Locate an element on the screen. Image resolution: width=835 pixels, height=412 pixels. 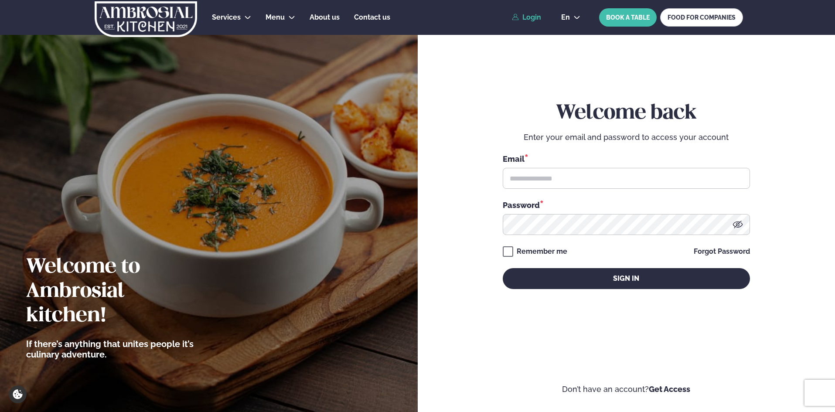
button: Sign in is located at coordinates (626, 279).